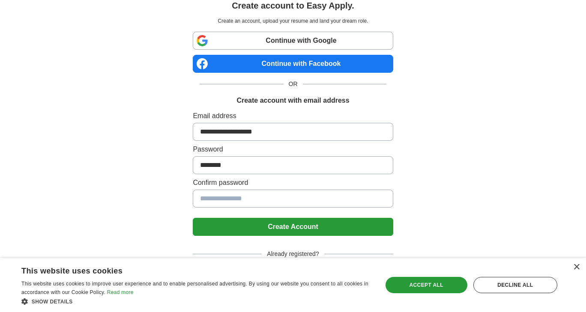  I want to click on label: Password, so click(292, 149).